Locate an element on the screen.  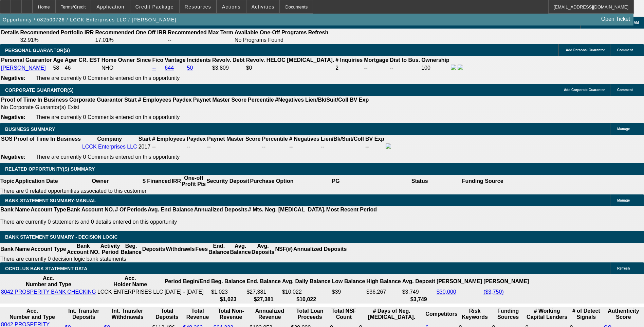
a: $30,000 is located at coordinates (447, 291).